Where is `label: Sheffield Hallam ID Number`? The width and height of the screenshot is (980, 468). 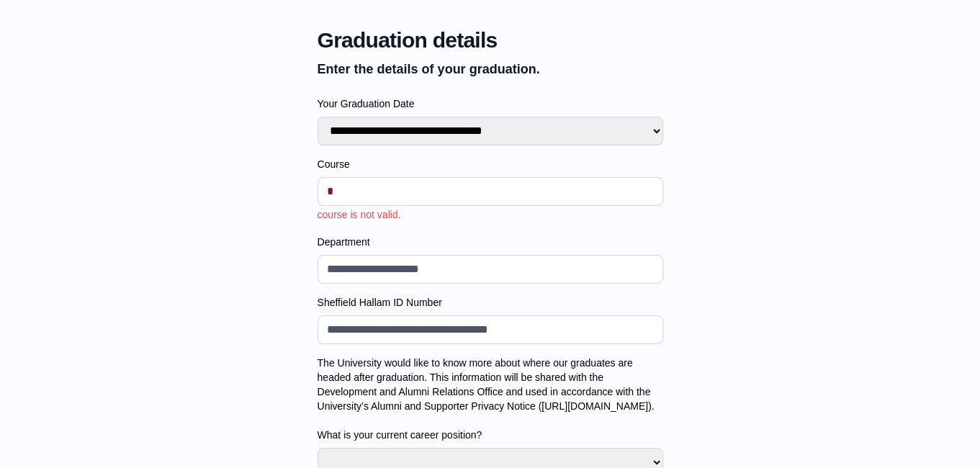 label: Sheffield Hallam ID Number is located at coordinates (490, 302).